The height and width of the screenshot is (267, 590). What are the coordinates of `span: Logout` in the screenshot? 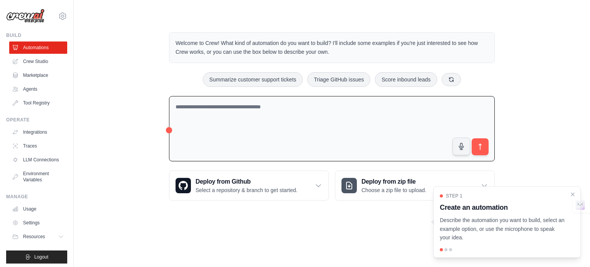 It's located at (41, 257).